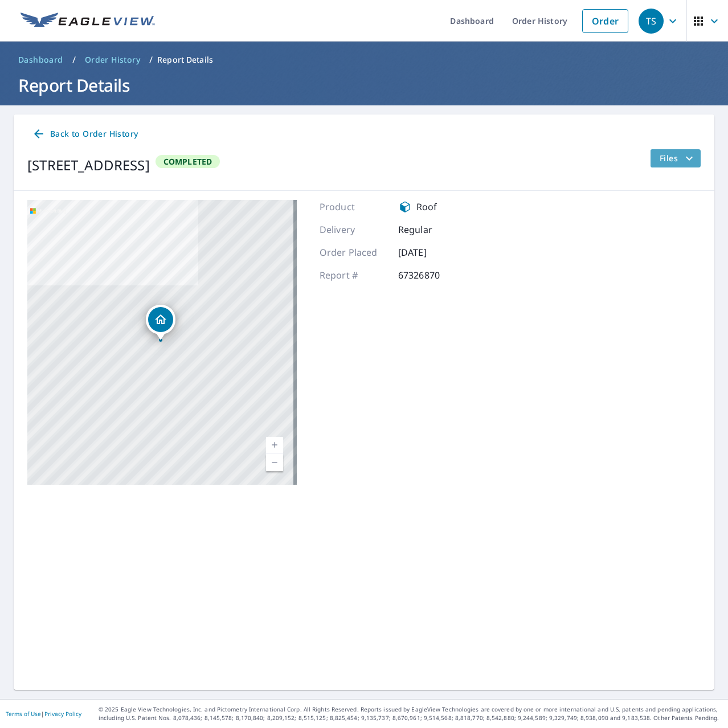 This screenshot has height=728, width=728. What do you see at coordinates (432, 230) in the screenshot?
I see `p: Regular` at bounding box center [432, 230].